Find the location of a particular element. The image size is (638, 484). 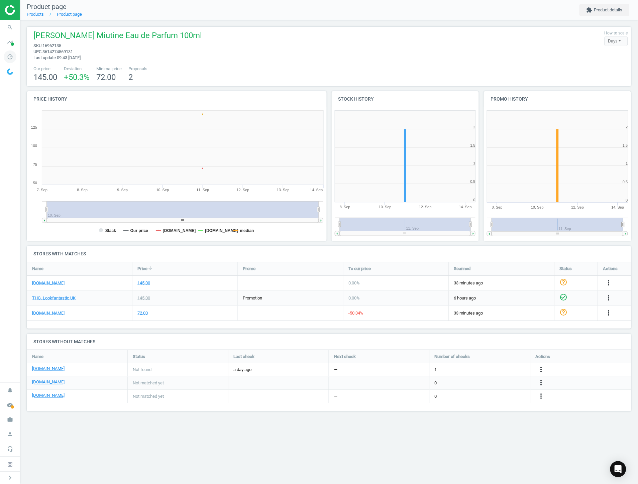

span: +50.3 % is located at coordinates (77, 77).